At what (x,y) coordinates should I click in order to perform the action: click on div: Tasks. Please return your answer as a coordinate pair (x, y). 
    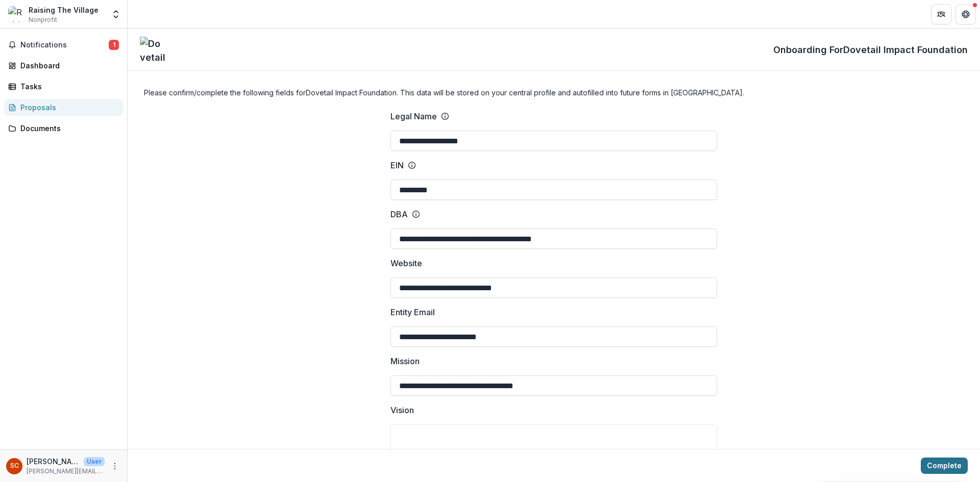
    Looking at the image, I should click on (68, 86).